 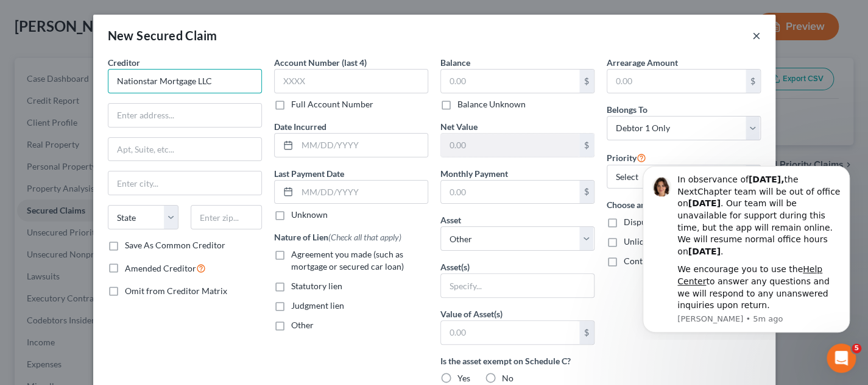 I want to click on label: Choose any that apply, so click(x=683, y=204).